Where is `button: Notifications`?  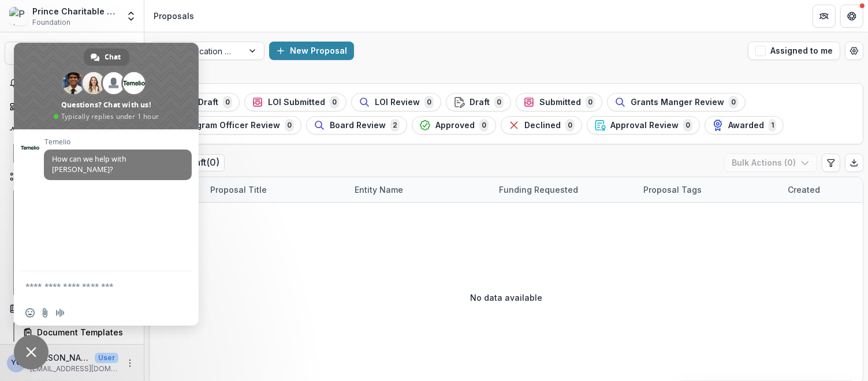 button: Notifications is located at coordinates (71, 83).